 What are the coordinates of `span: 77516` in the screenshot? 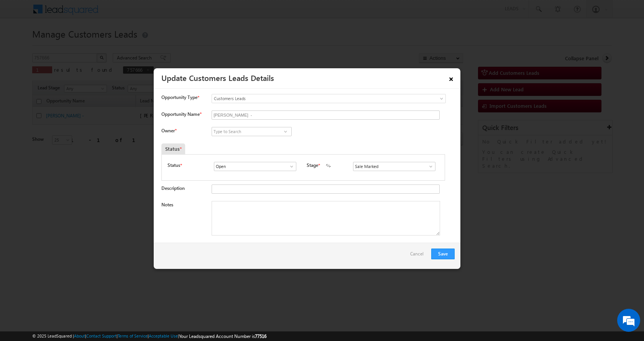 It's located at (261, 336).